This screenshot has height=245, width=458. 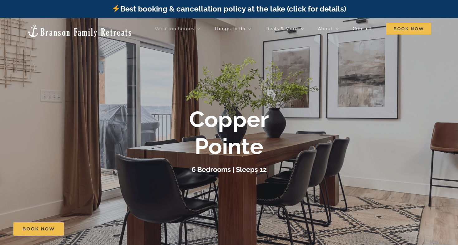 I want to click on img: Branson Family Retreats Logo, so click(x=79, y=31).